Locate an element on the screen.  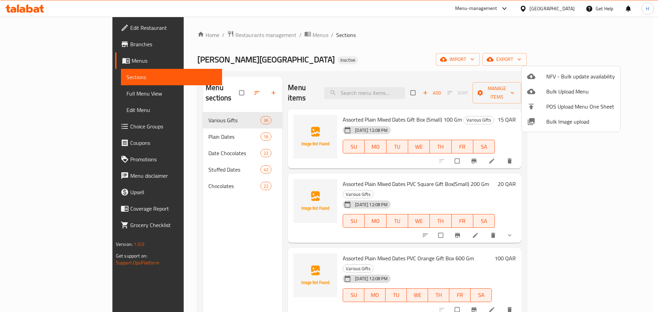
span: POS Upload Menu One Sheet is located at coordinates (580, 107).